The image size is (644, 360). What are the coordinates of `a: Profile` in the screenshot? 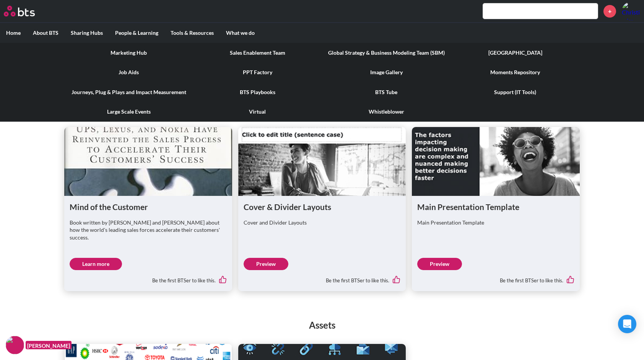 It's located at (631, 11).